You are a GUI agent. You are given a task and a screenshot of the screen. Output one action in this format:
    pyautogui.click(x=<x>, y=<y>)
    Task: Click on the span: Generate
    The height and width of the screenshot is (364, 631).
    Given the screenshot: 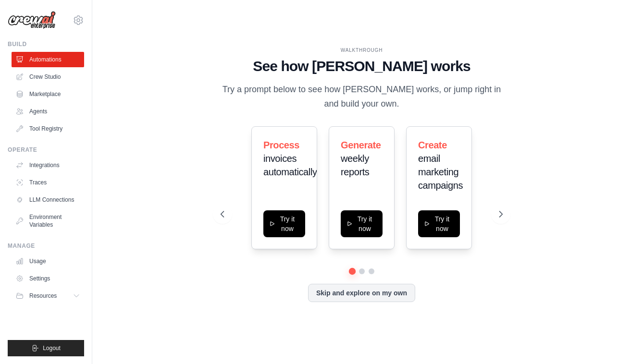 What is the action you would take?
    pyautogui.click(x=361, y=145)
    